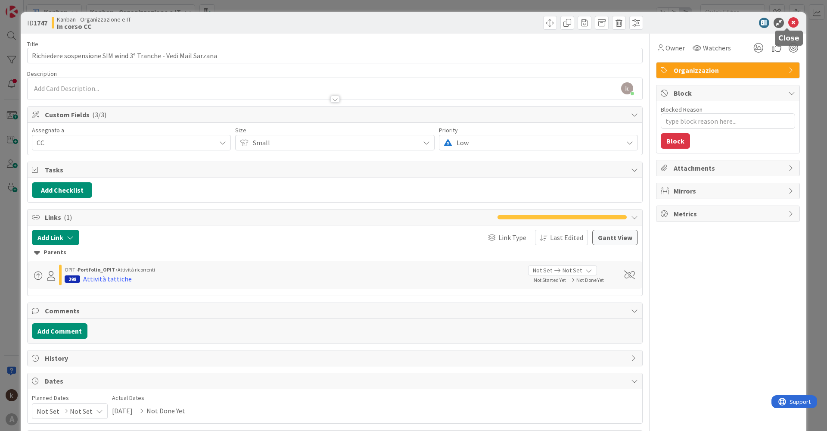 The height and width of the screenshot is (431, 827). What do you see at coordinates (94, 19) in the screenshot?
I see `span: Kanban - Organizzazione e IT` at bounding box center [94, 19].